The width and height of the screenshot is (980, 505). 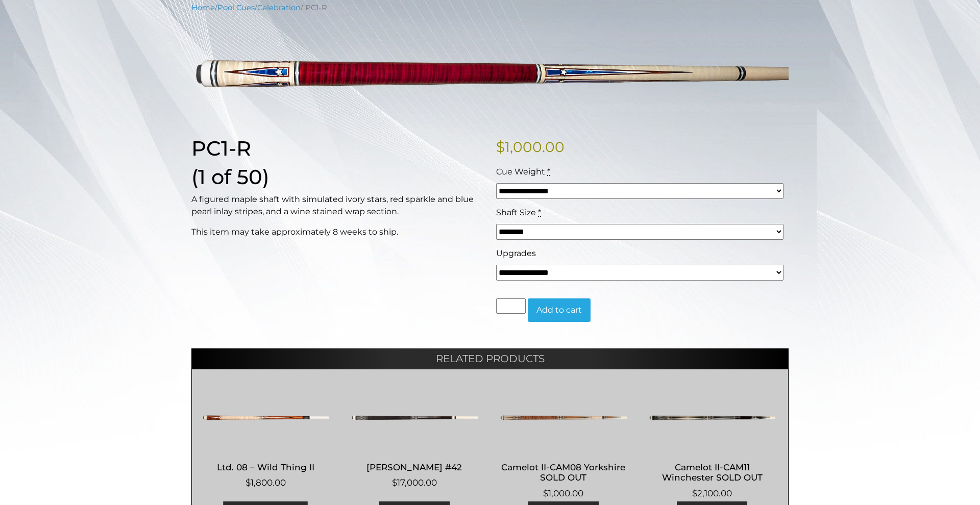 I want to click on img: PC1-R.png, so click(x=490, y=70).